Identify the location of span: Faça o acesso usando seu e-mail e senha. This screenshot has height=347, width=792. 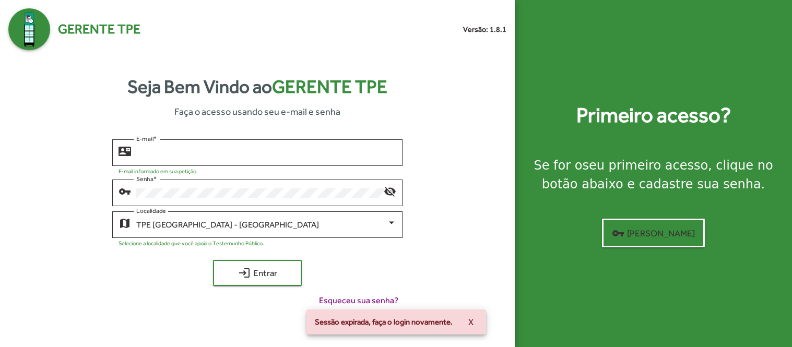
(257, 111).